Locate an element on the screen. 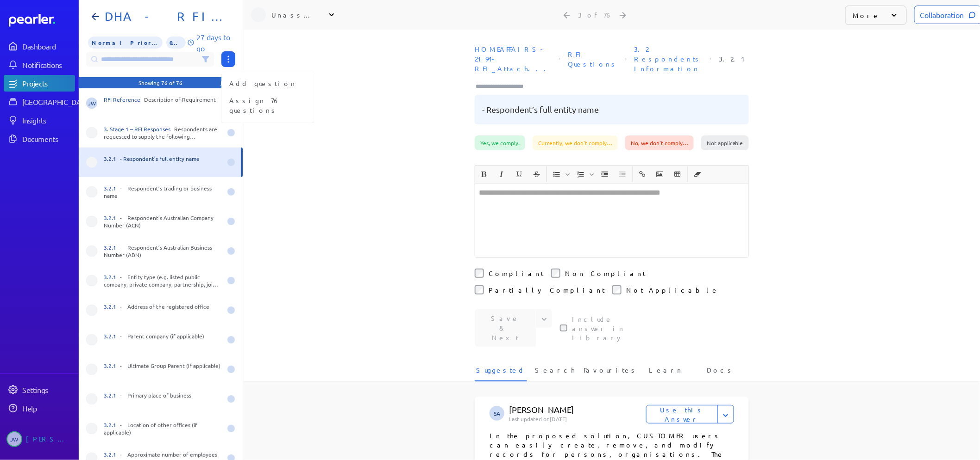 This screenshot has height=460, width=980. div: - Respondent’s Australian Company Number (ACN) is located at coordinates (163, 221).